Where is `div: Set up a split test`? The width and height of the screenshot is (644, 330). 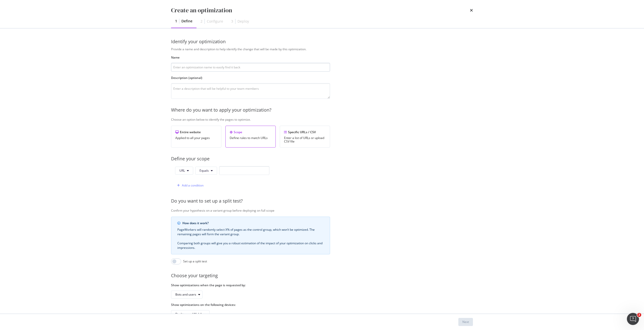
div: Set up a split test is located at coordinates (195, 261).